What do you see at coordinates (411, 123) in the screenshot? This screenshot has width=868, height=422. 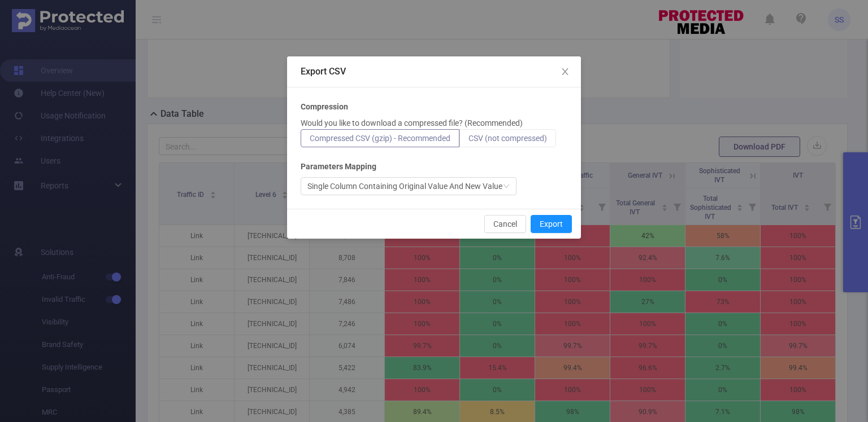 I see `p: Would you like to download a compressed file? (Recommended)` at bounding box center [411, 123].